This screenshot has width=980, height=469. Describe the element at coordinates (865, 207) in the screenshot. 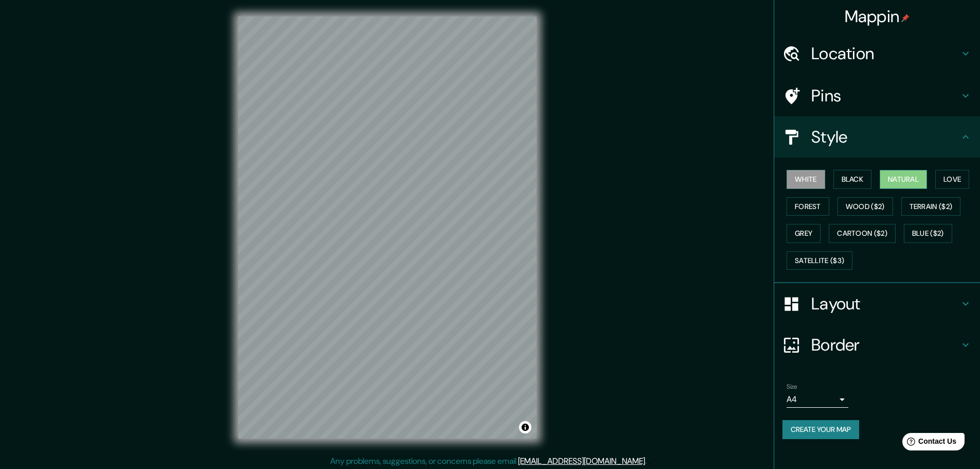

I see `button: Wood ($2)` at that location.